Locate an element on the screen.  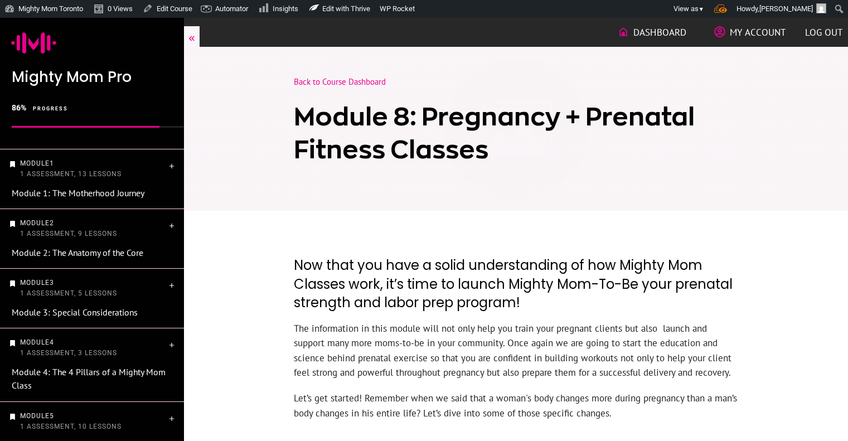
a: Module 2: The Anatomy of the Core is located at coordinates (77, 252).